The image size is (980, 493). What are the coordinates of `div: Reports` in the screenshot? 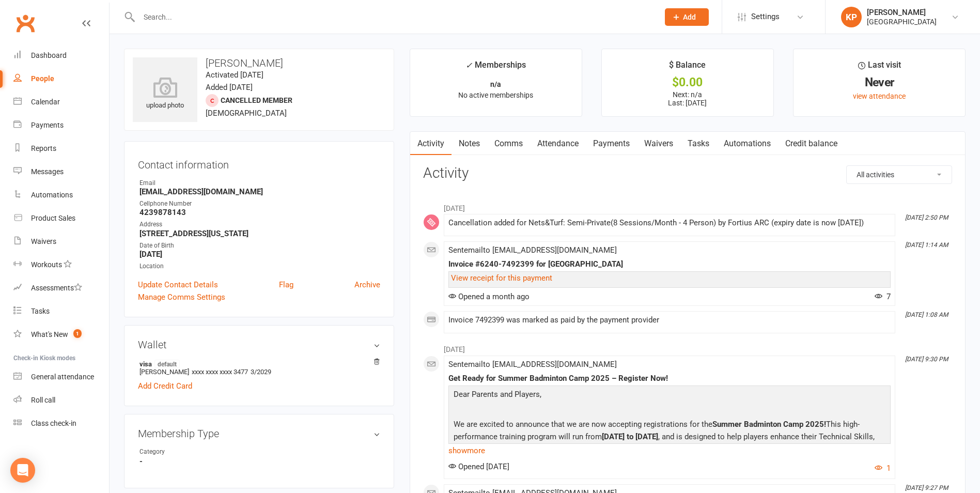 It's located at (43, 148).